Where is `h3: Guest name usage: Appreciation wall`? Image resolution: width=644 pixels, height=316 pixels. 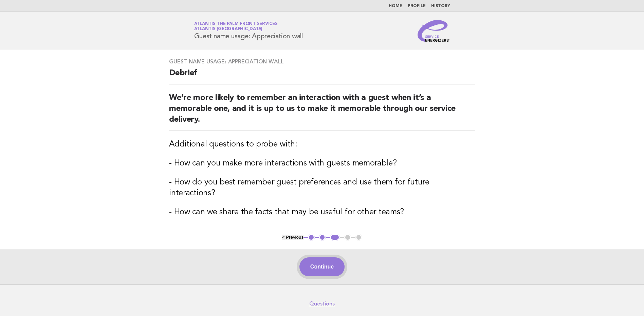
h3: Guest name usage: Appreciation wall is located at coordinates (322, 62).